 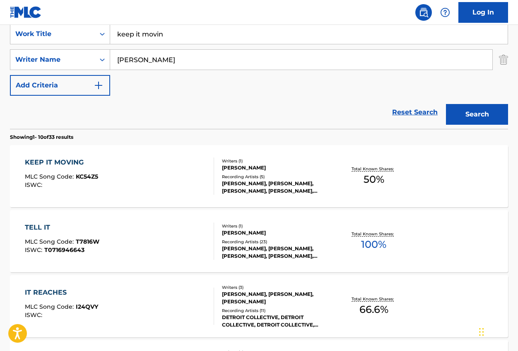 What do you see at coordinates (374, 244) in the screenshot?
I see `span: 100 %` at bounding box center [374, 244].